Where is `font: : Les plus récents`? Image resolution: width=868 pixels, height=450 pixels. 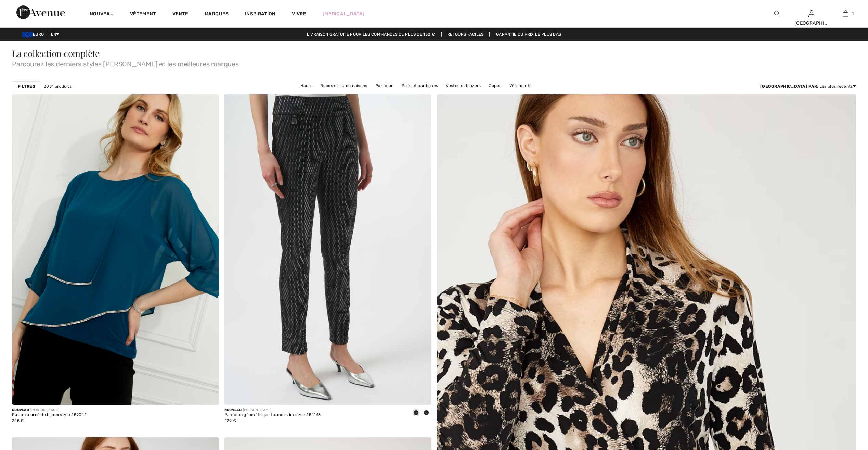 font: : Les plus récents is located at coordinates (806, 86).